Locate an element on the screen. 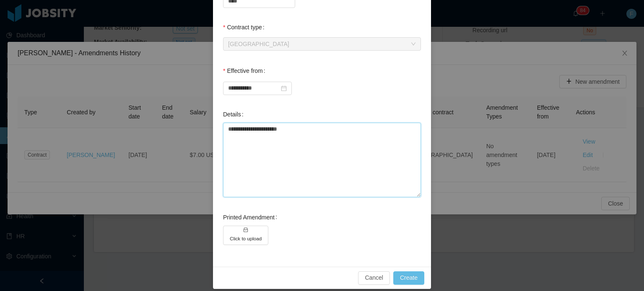  h5: Click to upload is located at coordinates (246, 238).